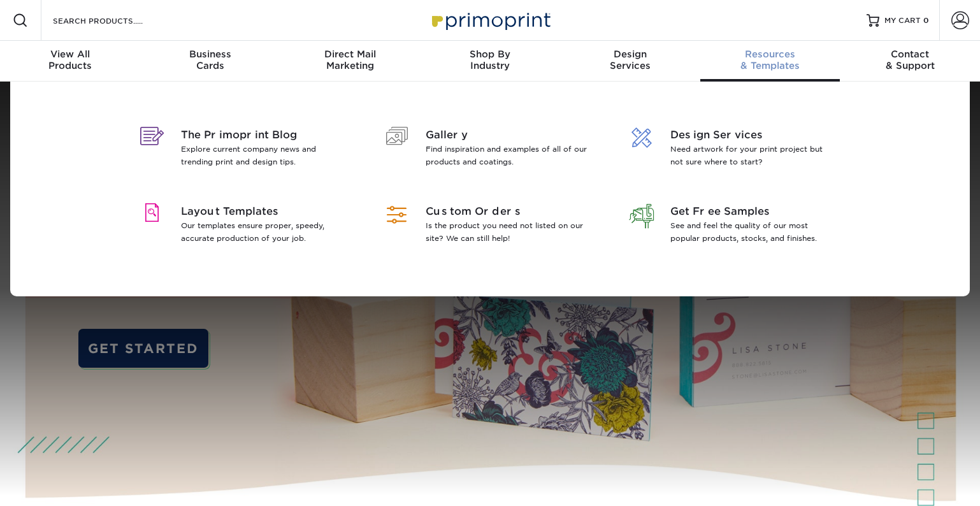  Describe the element at coordinates (753, 135) in the screenshot. I see `span: Design Services` at that location.